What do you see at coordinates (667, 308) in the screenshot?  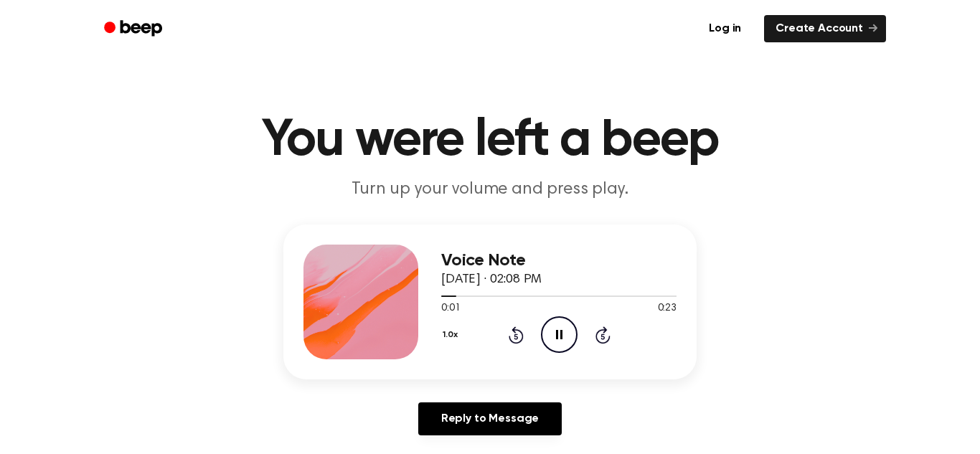 I see `span: 0:23` at bounding box center [667, 308].